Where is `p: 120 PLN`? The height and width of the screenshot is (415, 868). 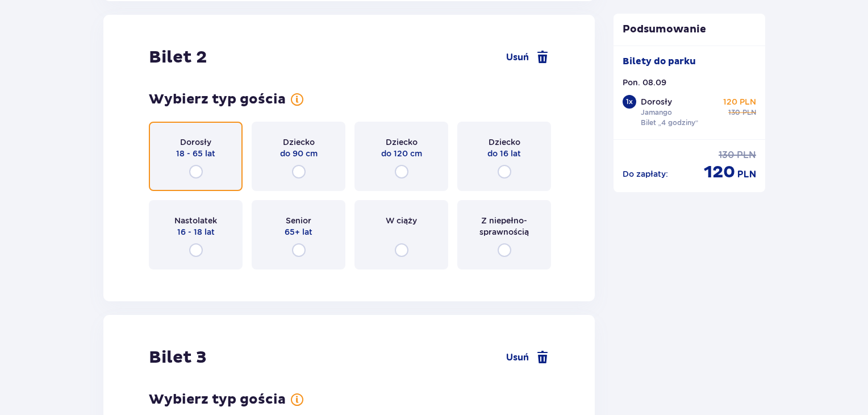
p: 120 PLN is located at coordinates (740, 102).